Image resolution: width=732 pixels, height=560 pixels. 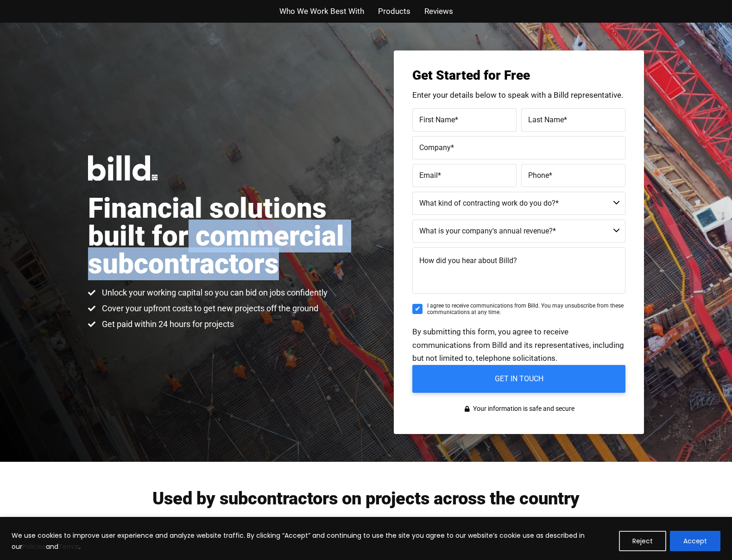 I want to click on span: Unlock your working capital so you can bid on jobs confidently, so click(x=214, y=293).